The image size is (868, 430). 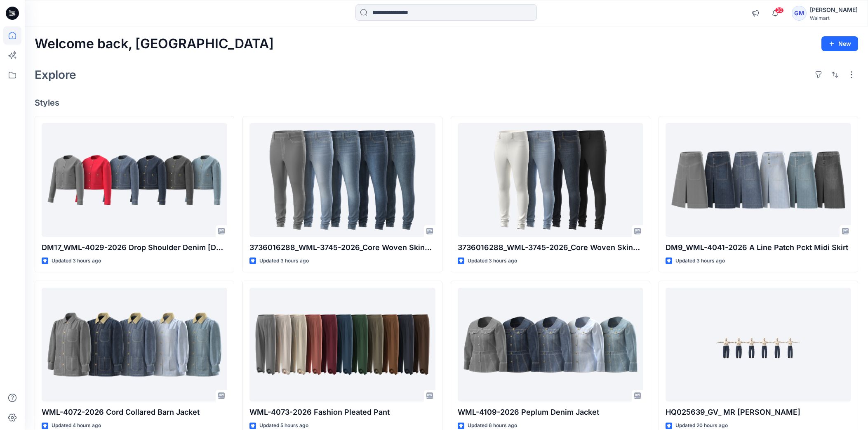 I want to click on p: WML-4073-2026 Fashion Pleated Pant, so click(x=342, y=412).